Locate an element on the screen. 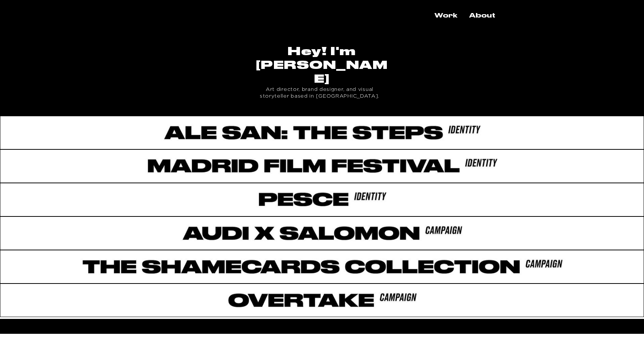 This screenshot has width=644, height=342. p: Work is located at coordinates (446, 15).